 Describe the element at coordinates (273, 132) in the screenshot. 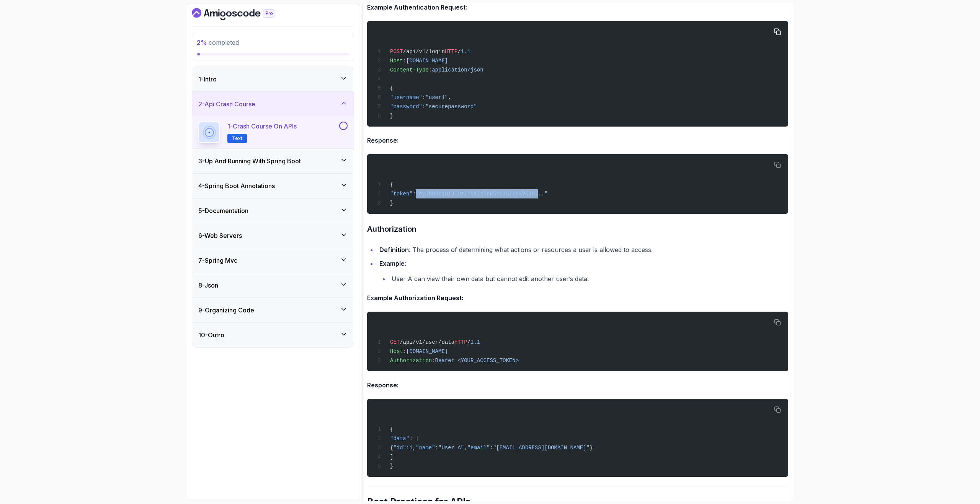

I see `button: 1-Crash Course on APIsText` at that location.